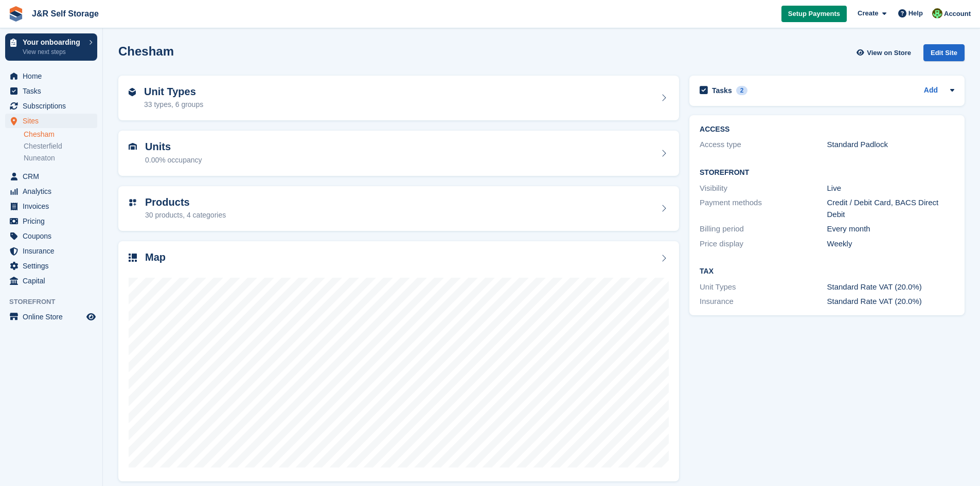  I want to click on h2: Tax, so click(826, 271).